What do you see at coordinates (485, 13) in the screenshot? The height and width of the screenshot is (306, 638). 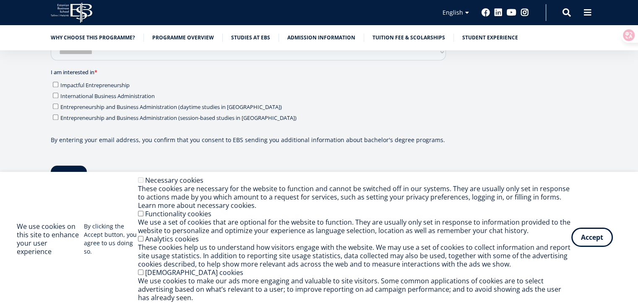 I see `a: Facebook` at bounding box center [485, 13].